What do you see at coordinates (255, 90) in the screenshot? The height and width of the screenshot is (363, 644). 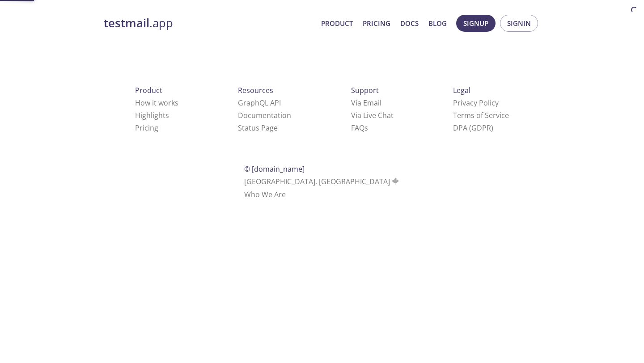 I see `span: Resources` at bounding box center [255, 90].